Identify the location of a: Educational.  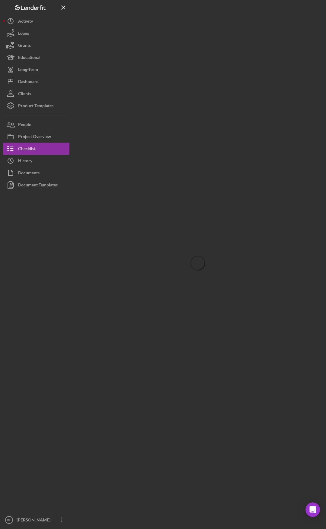
(36, 57).